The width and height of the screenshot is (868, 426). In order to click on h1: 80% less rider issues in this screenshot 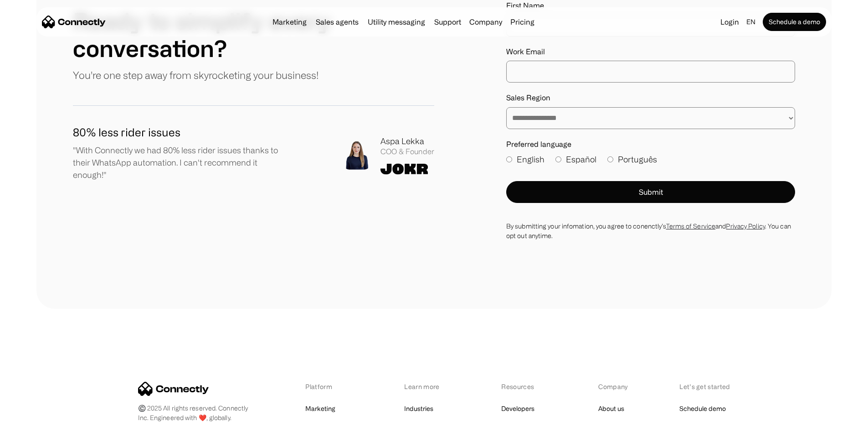, I will do `click(181, 132)`.